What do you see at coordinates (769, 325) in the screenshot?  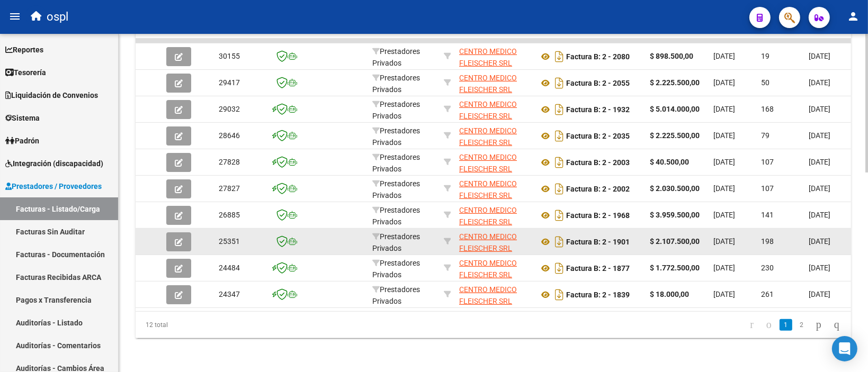 I see `a: go to previous page` at bounding box center [769, 325].